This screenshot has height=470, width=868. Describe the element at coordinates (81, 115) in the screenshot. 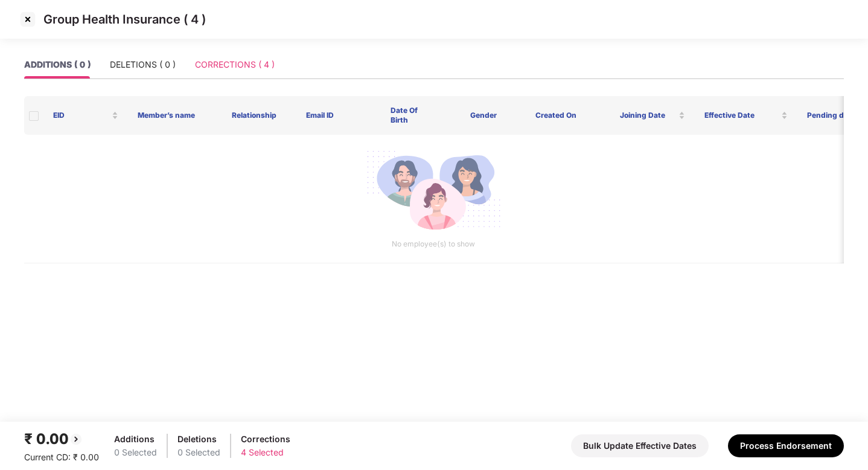

I see `span: EID` at that location.